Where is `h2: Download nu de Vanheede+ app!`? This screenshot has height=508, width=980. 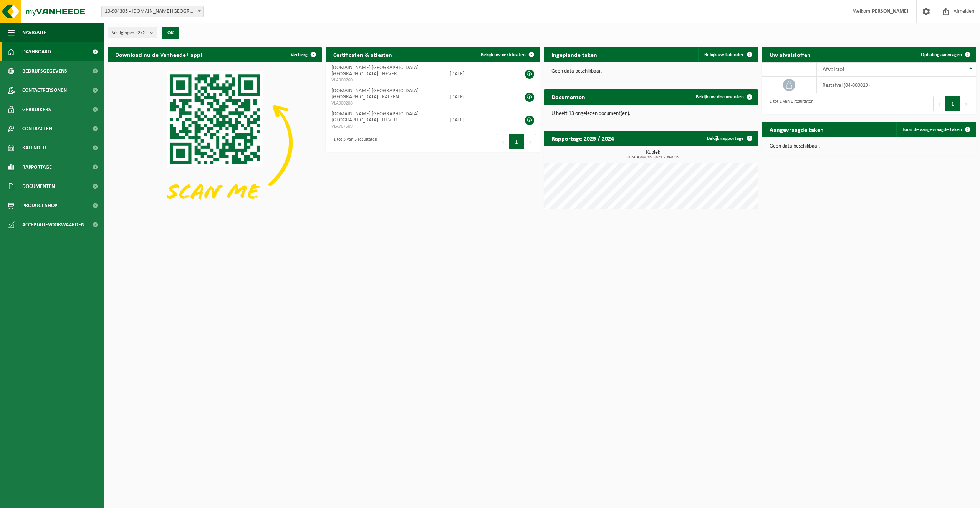 h2: Download nu de Vanheede+ app! is located at coordinates (158, 54).